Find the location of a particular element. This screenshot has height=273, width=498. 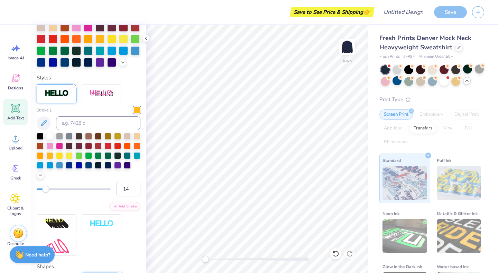

input: e.g. 7428 c is located at coordinates (98, 123).